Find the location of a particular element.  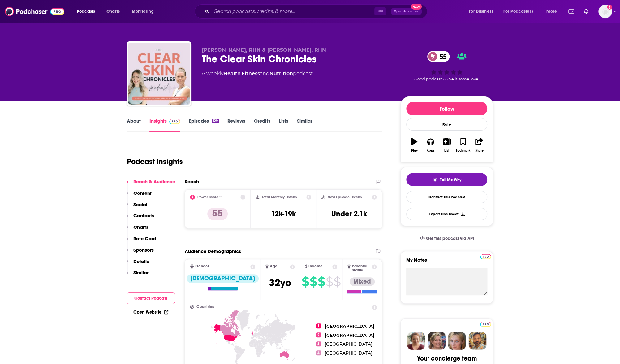

h2: Total Monthly Listens is located at coordinates (279, 197).